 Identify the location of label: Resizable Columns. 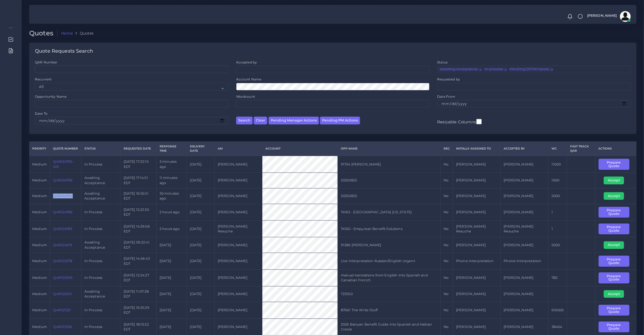
(459, 121).